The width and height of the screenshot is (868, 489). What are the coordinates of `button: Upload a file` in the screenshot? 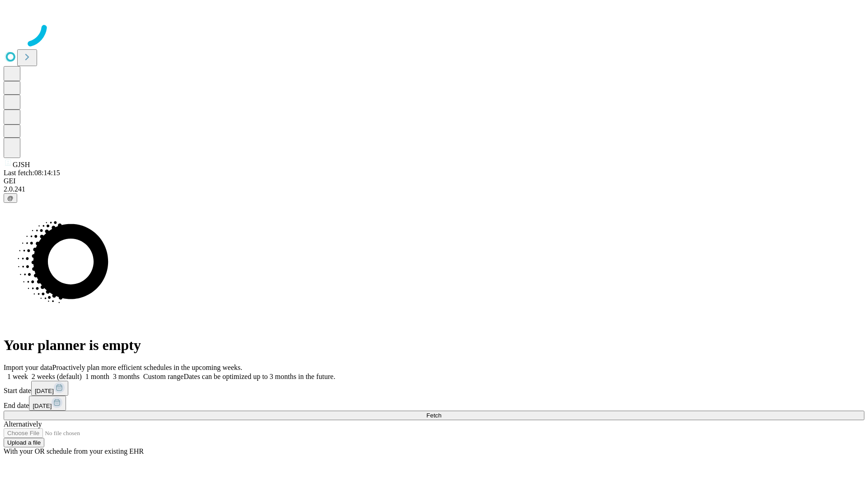 It's located at (24, 442).